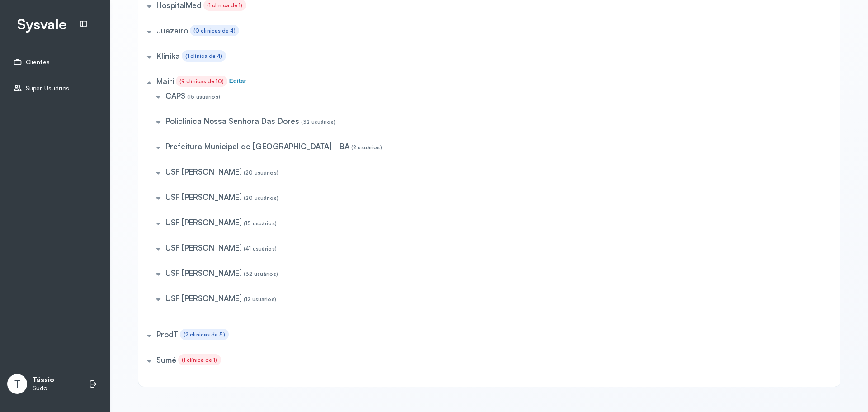 The height and width of the screenshot is (412, 868). I want to click on h5: Juazeiro, so click(172, 30).